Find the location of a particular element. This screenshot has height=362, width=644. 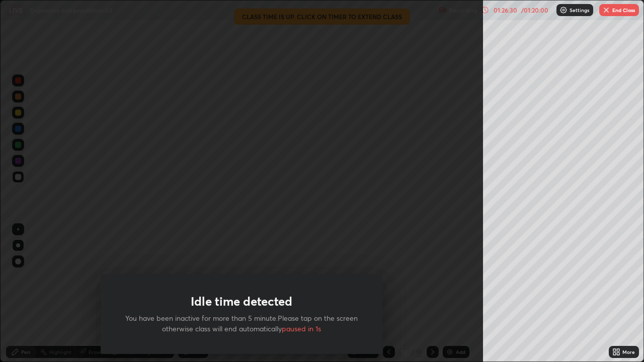

div: 01:26:30 is located at coordinates (505, 10).